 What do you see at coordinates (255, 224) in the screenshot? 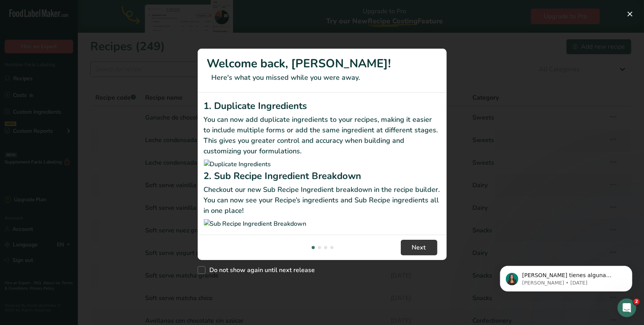
I see `img: Sub Recipe Ingredient Breakdown` at bounding box center [255, 224].